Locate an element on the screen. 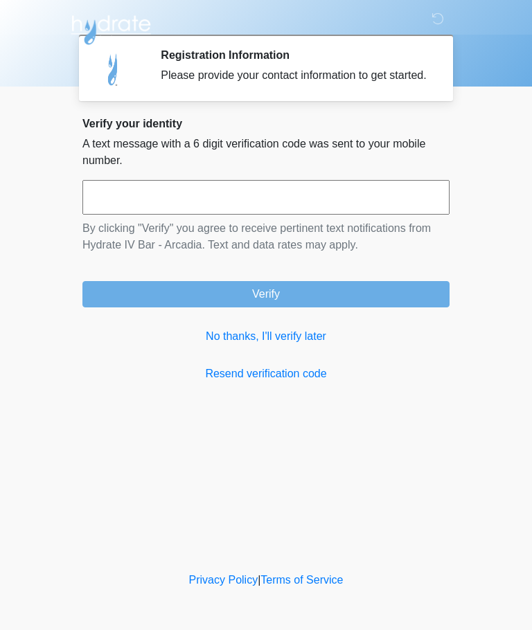 The width and height of the screenshot is (532, 630). img: Agent Avatar is located at coordinates (114, 69).